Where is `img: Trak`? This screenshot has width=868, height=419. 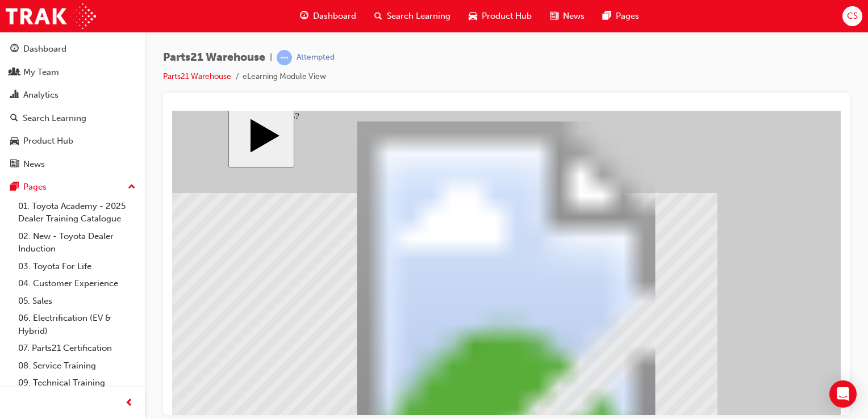
img: Trak is located at coordinates (50, 16).